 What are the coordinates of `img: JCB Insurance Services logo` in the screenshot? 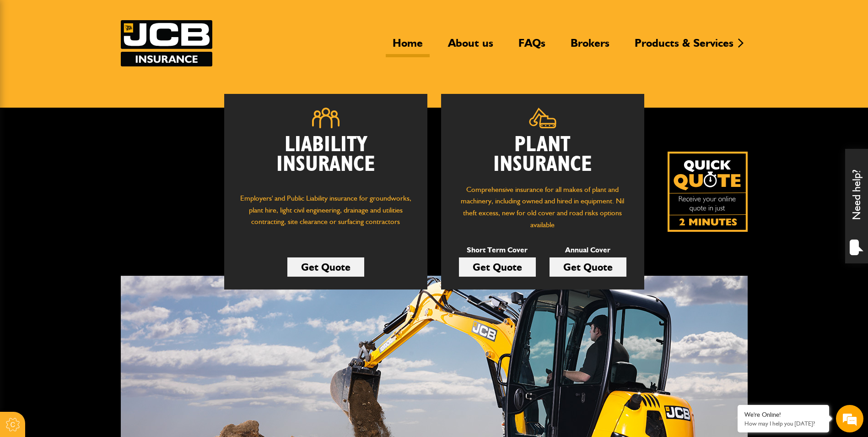 It's located at (167, 43).